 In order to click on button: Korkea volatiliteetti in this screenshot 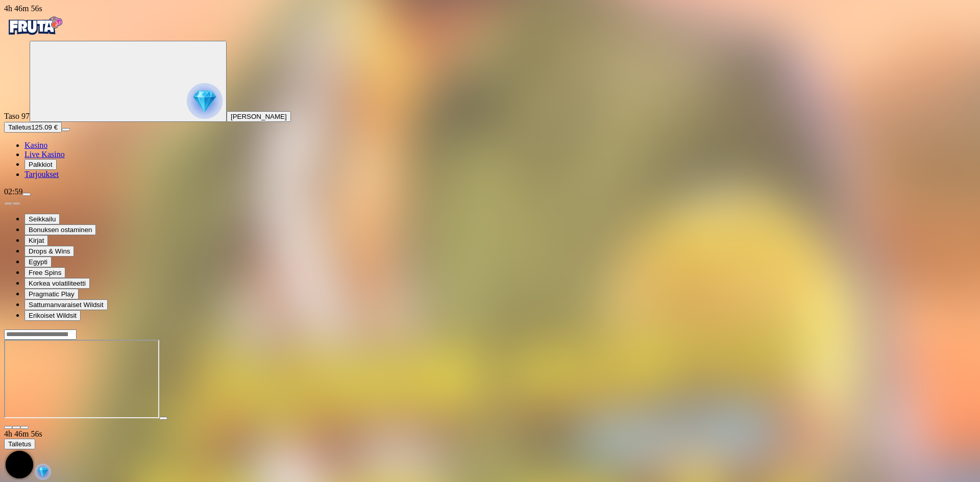, I will do `click(57, 284)`.